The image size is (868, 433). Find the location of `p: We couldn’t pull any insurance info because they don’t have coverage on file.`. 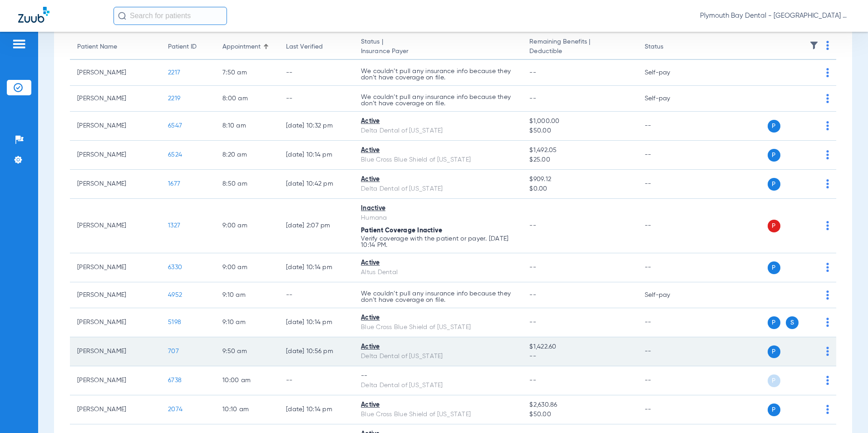

p: We couldn’t pull any insurance info because they don’t have coverage on file. is located at coordinates (438, 100).